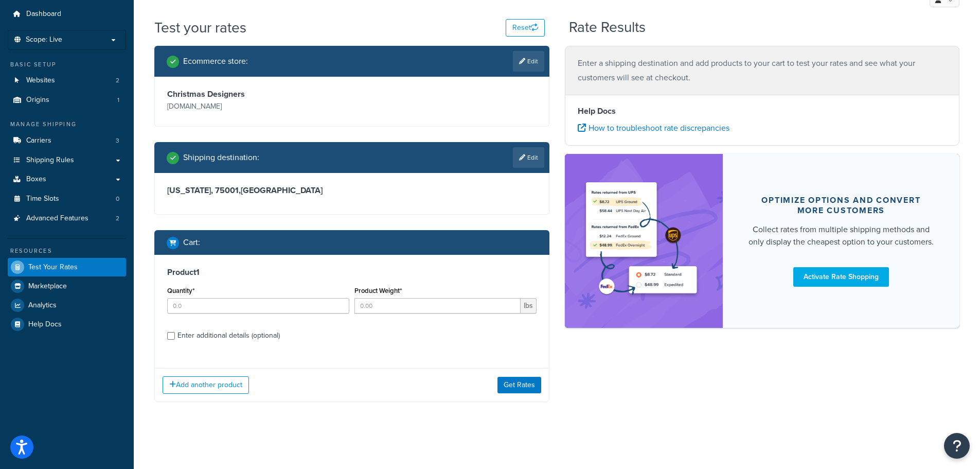  Describe the element at coordinates (41, 80) in the screenshot. I see `span: Websites` at that location.